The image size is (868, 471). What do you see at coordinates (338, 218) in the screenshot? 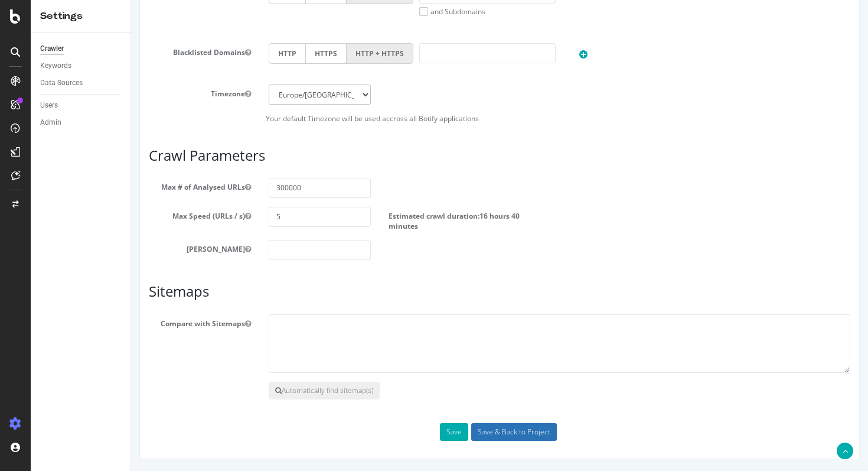
I see `label: Estimated crawl duration:` at bounding box center [338, 218].